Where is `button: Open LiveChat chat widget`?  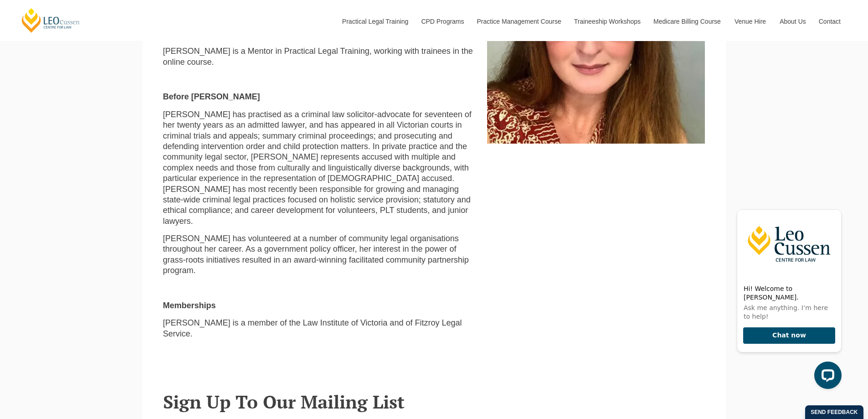
button: Open LiveChat chat widget is located at coordinates (98, 174).